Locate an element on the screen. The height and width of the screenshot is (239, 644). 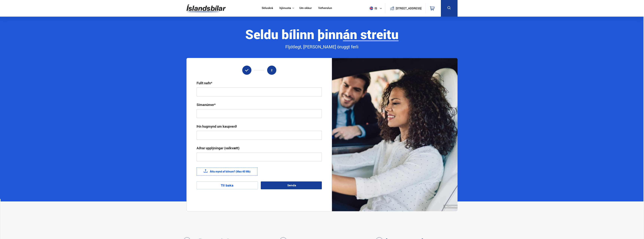
a: Vefverslun is located at coordinates (325, 8).